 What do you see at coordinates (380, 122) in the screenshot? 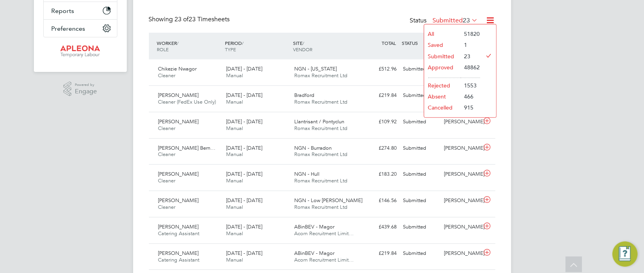
I see `div: £109.92` at bounding box center [380, 122].